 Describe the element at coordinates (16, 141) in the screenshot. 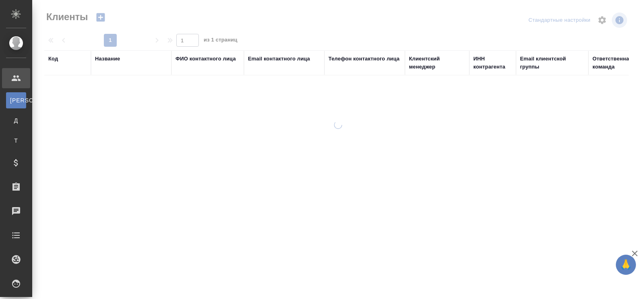

I see `span: Т` at that location.